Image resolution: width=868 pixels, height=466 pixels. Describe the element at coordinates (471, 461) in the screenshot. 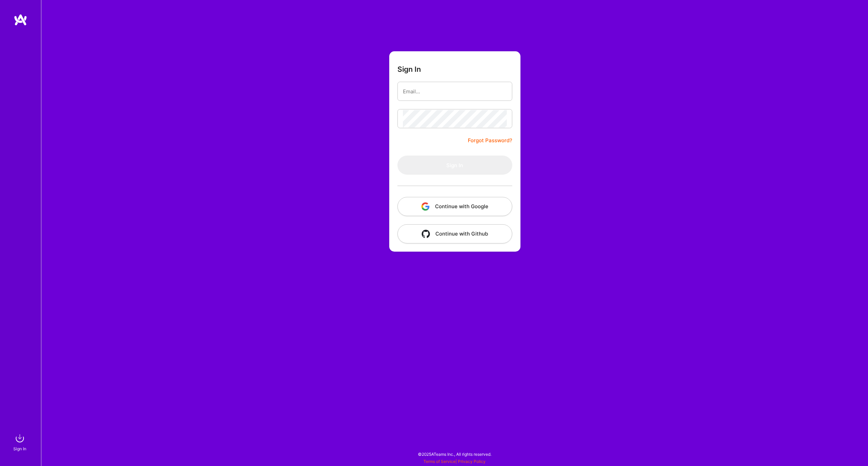

I see `a: Privacy Policy` at that location.